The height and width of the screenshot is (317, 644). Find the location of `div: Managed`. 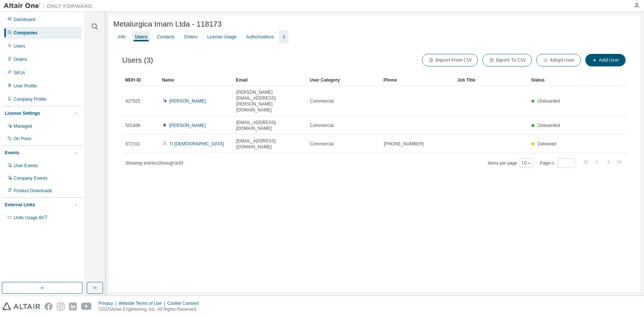

div: Managed is located at coordinates (23, 126).